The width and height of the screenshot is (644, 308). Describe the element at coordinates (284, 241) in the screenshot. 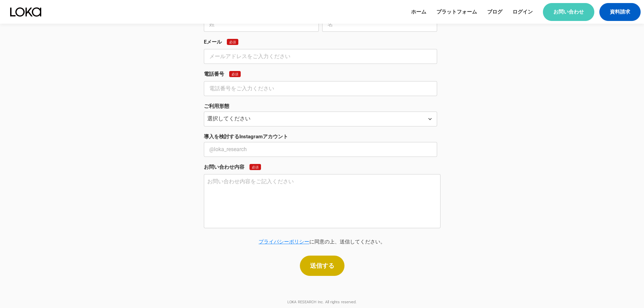

I see `a: プライバシーポリシー` at that location.